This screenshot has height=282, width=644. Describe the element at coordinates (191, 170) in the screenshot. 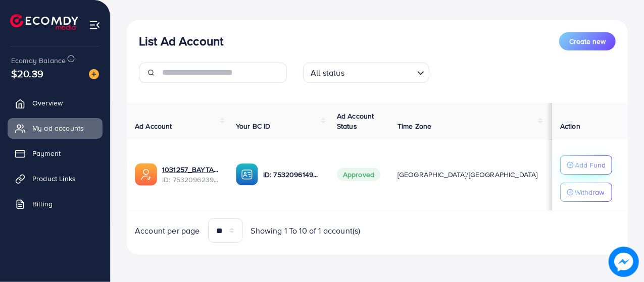

I see `a: 1031257_BAYTAEK_1753702824295` at that location.